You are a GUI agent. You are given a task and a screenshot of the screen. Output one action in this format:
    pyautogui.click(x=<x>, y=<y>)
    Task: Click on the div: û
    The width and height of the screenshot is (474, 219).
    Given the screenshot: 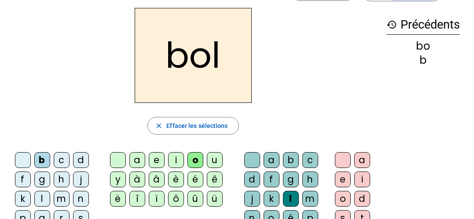 What is the action you would take?
    pyautogui.click(x=195, y=199)
    